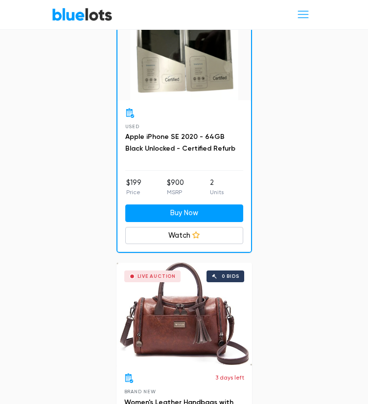 This screenshot has width=368, height=404. I want to click on div: 0 bids, so click(230, 276).